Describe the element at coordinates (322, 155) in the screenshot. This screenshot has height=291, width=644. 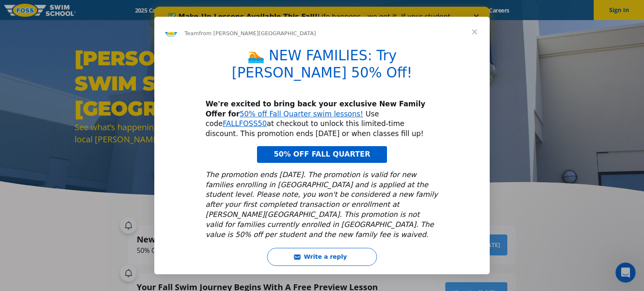
I see `a: 50% OFF FALL QUARTER` at that location.